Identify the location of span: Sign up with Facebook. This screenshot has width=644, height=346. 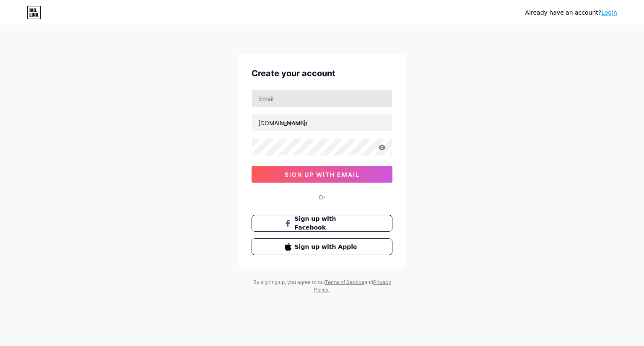
(327, 223).